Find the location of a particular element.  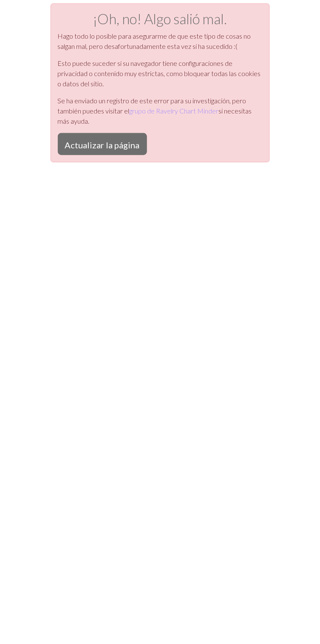

a: grupo de Ravelry Chart Minder is located at coordinates (174, 110).